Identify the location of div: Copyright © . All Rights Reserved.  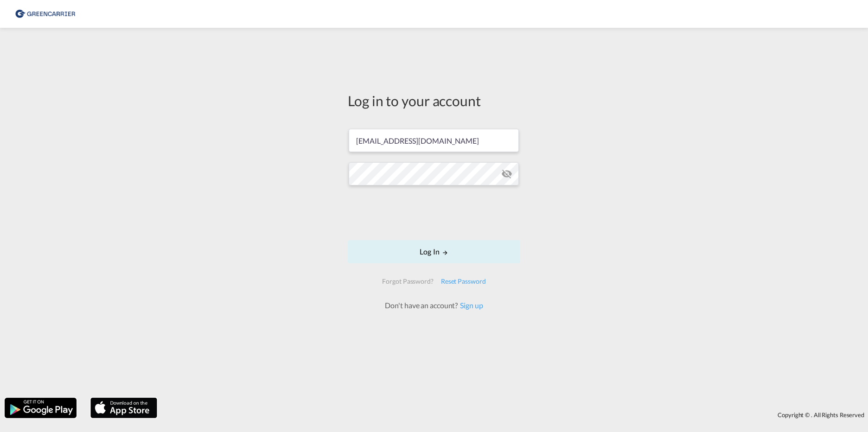
(515, 415).